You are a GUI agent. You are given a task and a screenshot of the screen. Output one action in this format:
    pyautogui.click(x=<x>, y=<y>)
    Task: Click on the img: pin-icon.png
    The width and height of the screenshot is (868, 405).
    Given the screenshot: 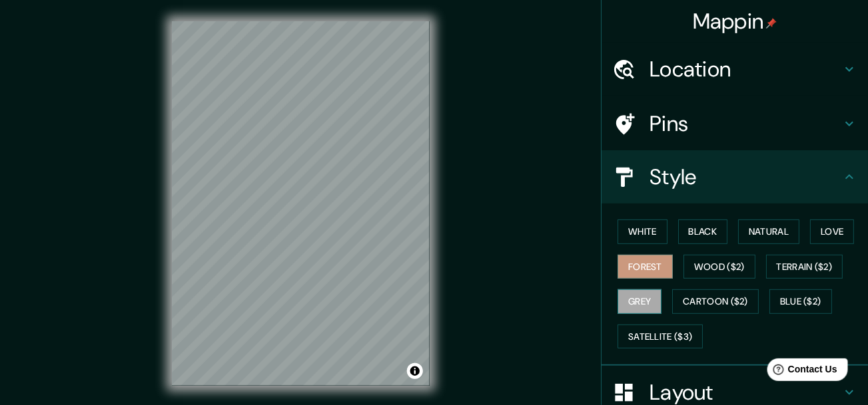 What is the action you would take?
    pyautogui.click(x=771, y=23)
    